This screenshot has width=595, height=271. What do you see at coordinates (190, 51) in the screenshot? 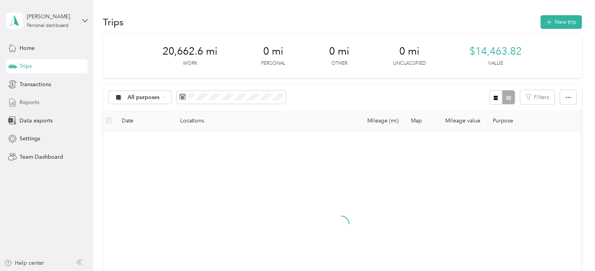
I see `span: 20,662.6 mi` at bounding box center [190, 51].